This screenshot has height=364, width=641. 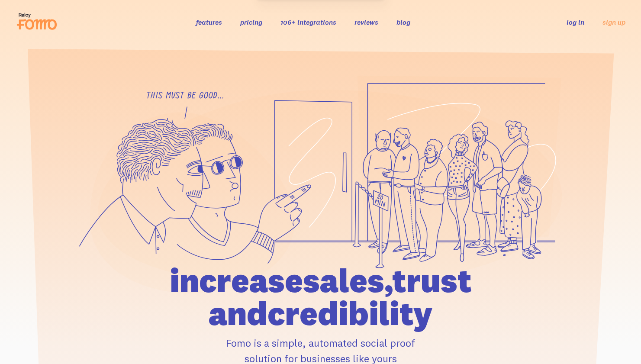 I want to click on a: sign up, so click(x=614, y=22).